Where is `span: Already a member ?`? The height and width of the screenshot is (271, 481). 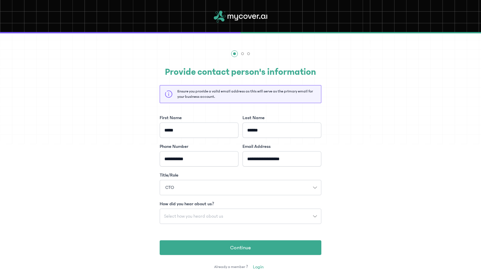 span: Already a member ? is located at coordinates (231, 267).